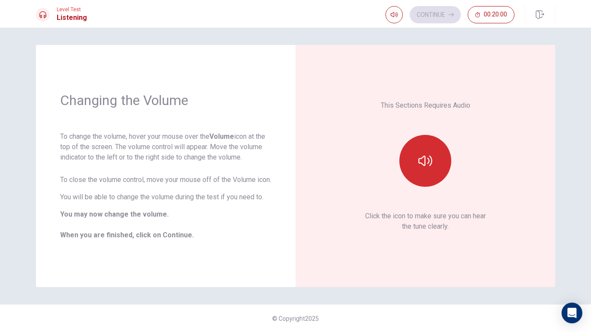  What do you see at coordinates (166, 100) in the screenshot?
I see `h1: Changing the Volume` at bounding box center [166, 100].